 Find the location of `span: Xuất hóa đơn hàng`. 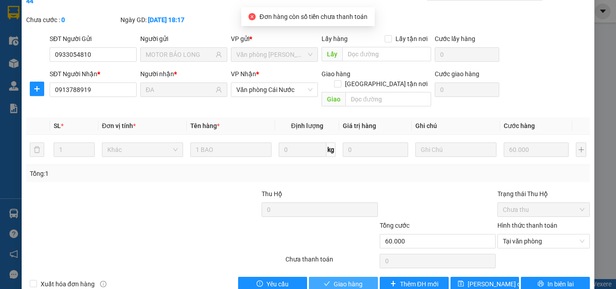

span: Xuất hóa đơn hàng is located at coordinates (68, 284).